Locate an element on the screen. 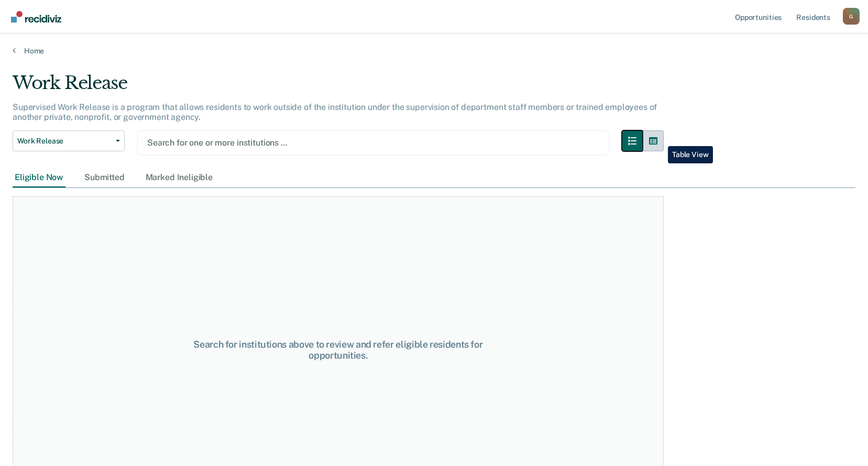  p: Supervised Work Release is a program that allows residents to work outside of the institution und... is located at coordinates (335, 113).